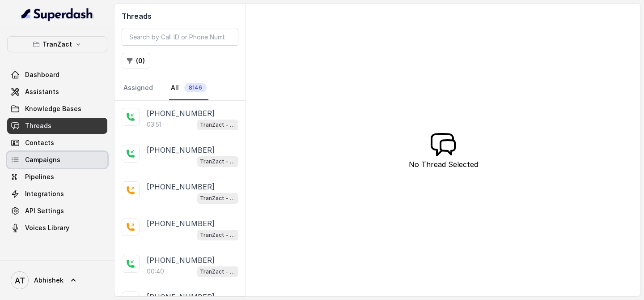 This screenshot has height=300, width=644. What do you see at coordinates (57, 280) in the screenshot?
I see `a: Abhishek` at bounding box center [57, 280].